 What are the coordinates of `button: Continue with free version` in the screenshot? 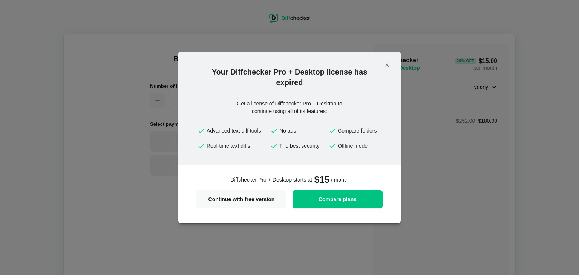 It's located at (241, 199).